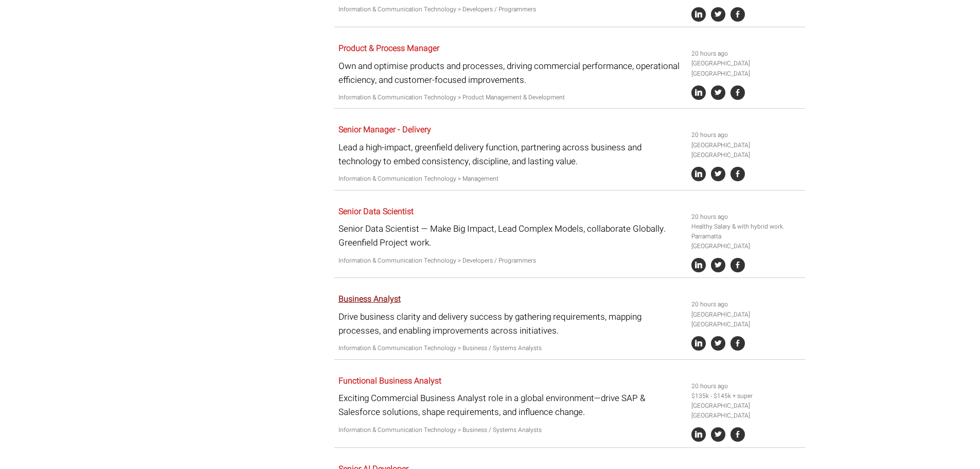  Describe the element at coordinates (511, 235) in the screenshot. I see `p: Senior Data Scientist — Make Big Impact, Lead Complex Models, collaborate Globally. Greenfield Pr...` at that location.